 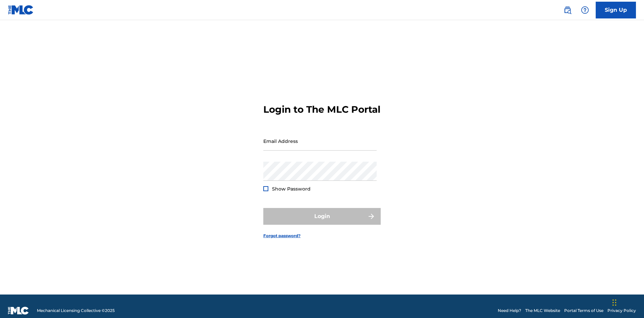 I want to click on a: Portal Terms of Use, so click(x=584, y=310).